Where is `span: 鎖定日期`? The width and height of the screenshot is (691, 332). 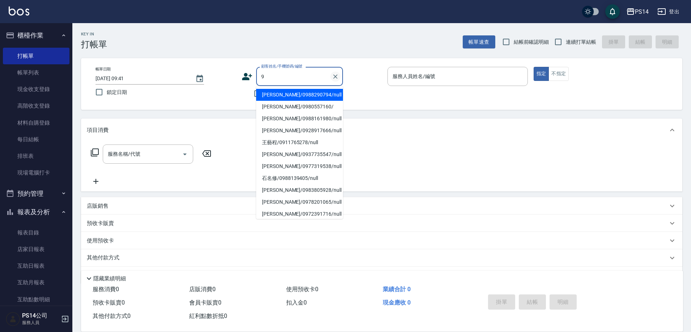 span: 鎖定日期 is located at coordinates (117, 92).